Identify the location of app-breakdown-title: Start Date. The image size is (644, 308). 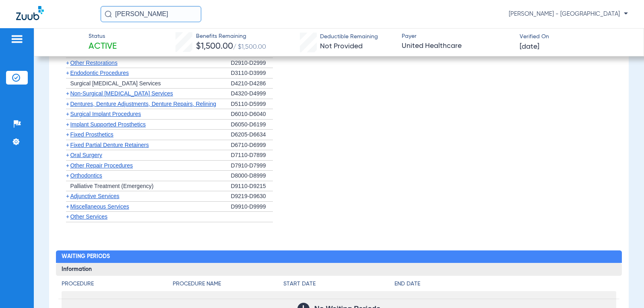
(339, 285).